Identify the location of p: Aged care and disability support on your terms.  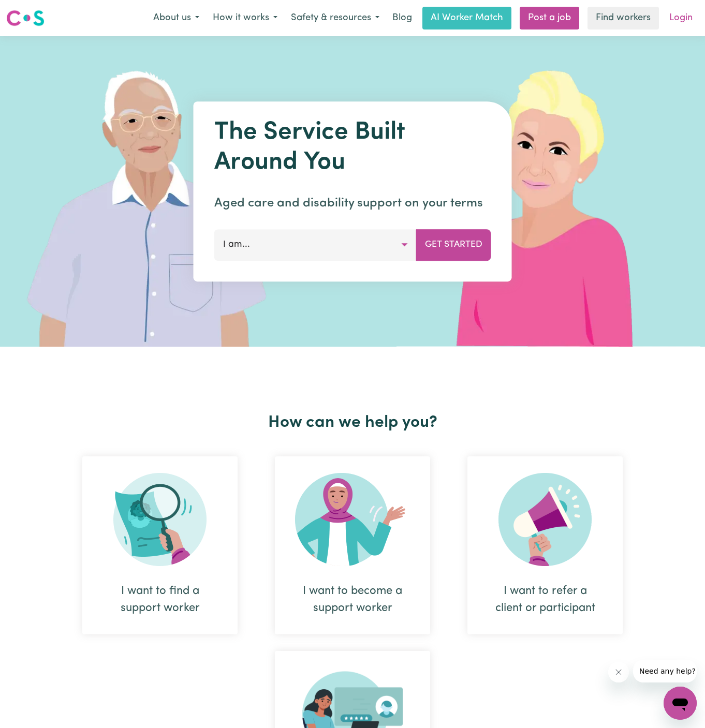
(352, 204).